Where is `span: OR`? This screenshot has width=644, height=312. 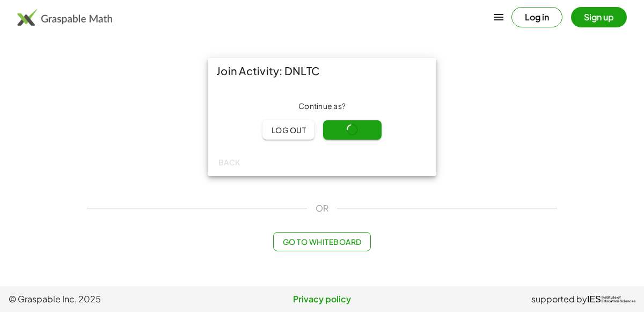
span: OR is located at coordinates (322, 208).